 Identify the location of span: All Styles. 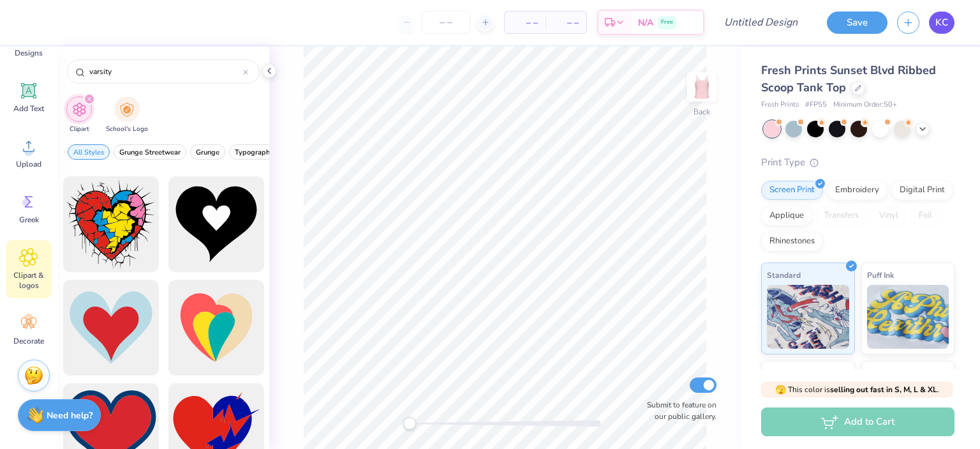
(89, 152).